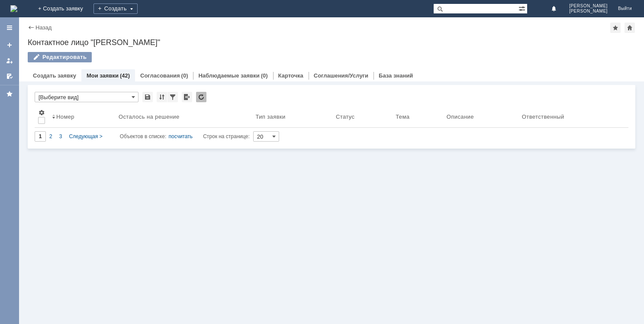 This screenshot has width=644, height=324. What do you see at coordinates (183, 116) in the screenshot?
I see `th: Осталось на решение` at bounding box center [183, 116].